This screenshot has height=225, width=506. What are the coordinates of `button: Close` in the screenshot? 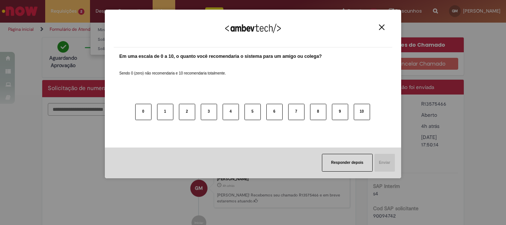 It's located at (381, 27).